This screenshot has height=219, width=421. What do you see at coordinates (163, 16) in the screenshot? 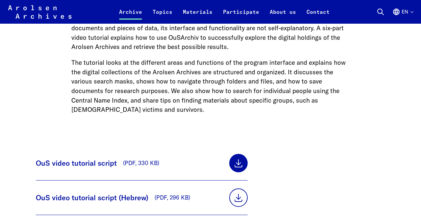
I see `a: Topics` at bounding box center [163, 16].